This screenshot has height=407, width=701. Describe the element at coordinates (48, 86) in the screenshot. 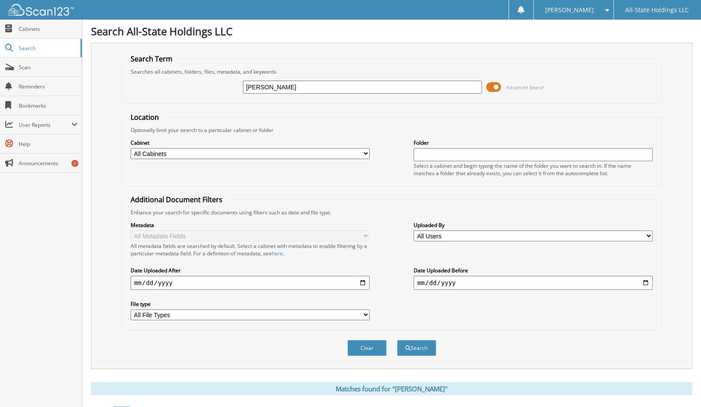

I see `span: Reminders` at that location.